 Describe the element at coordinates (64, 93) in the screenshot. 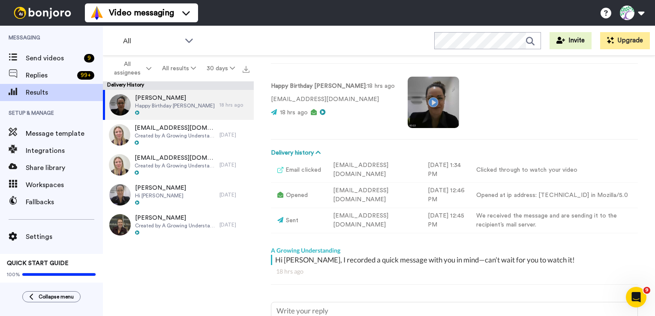

I see `span: Results` at that location.